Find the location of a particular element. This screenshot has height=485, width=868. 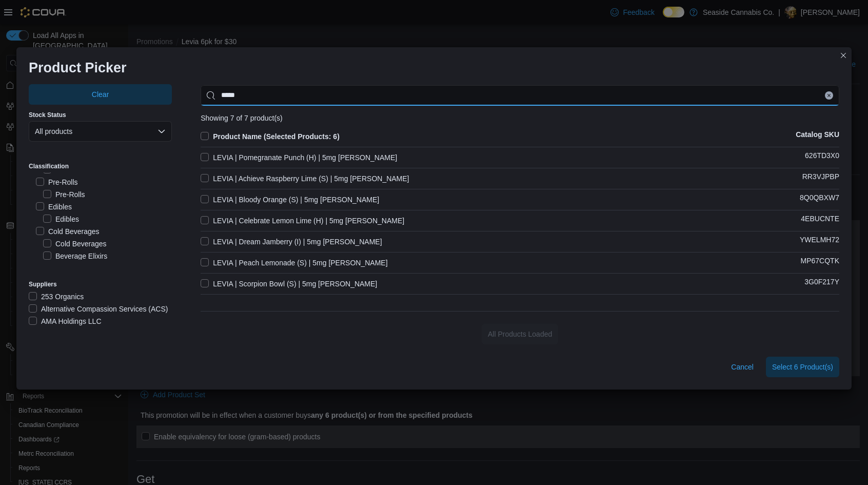

p: 3G0F217Y is located at coordinates (822, 284).